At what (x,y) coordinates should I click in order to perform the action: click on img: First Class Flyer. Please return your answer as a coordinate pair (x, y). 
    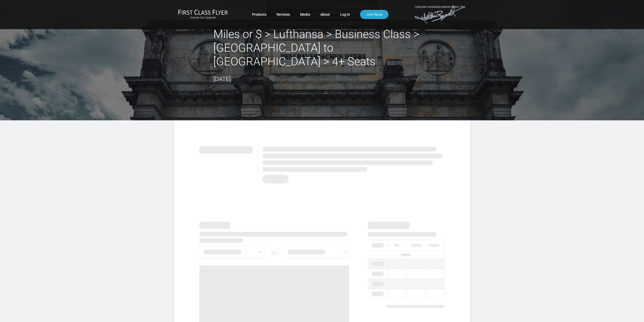
    Looking at the image, I should click on (203, 12).